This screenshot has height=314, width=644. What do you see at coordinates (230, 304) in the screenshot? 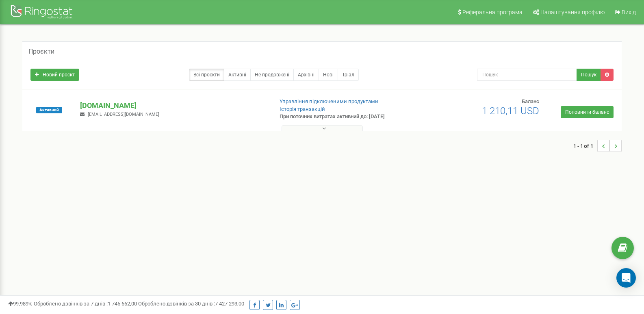
I see `u: 7 427 293,00` at bounding box center [230, 304].